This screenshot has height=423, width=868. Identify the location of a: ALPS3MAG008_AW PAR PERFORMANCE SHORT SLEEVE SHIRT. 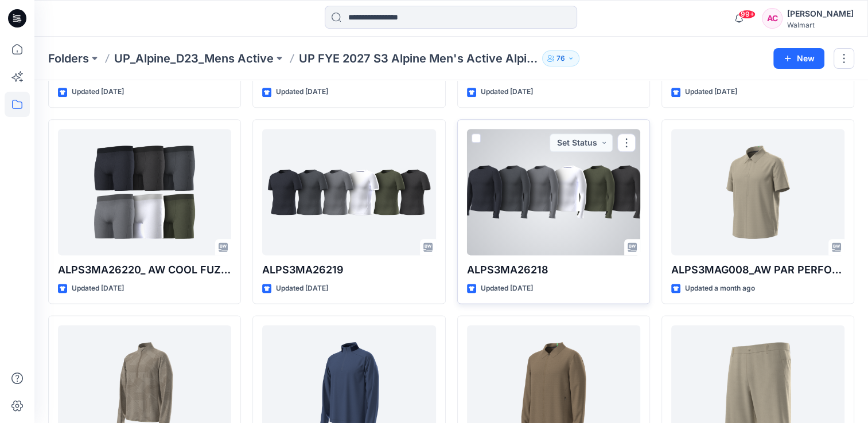
(758, 192).